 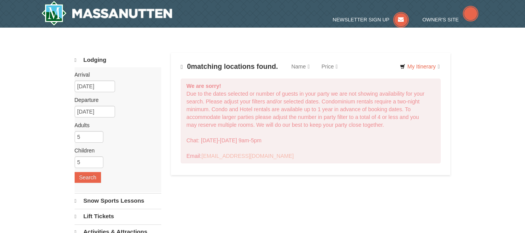 I want to click on strong: We are sorry!, so click(x=204, y=86).